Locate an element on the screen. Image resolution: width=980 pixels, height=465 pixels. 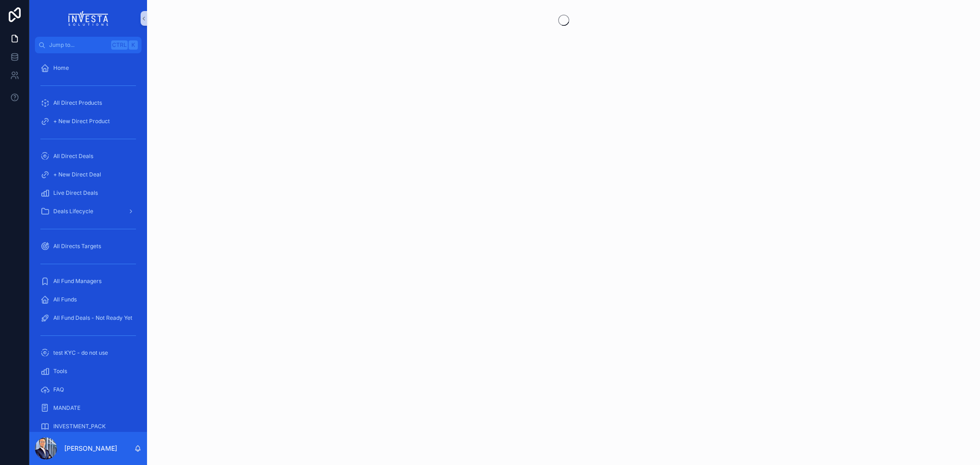
a: Home is located at coordinates (89, 68).